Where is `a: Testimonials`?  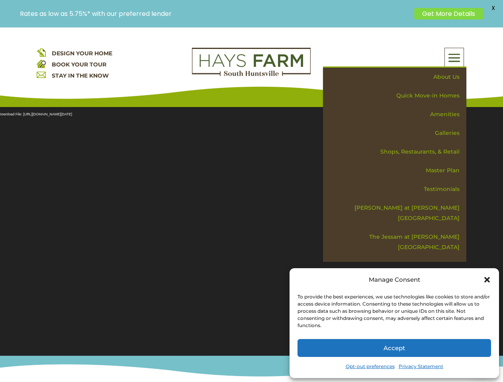
a: Testimonials is located at coordinates (397, 189).